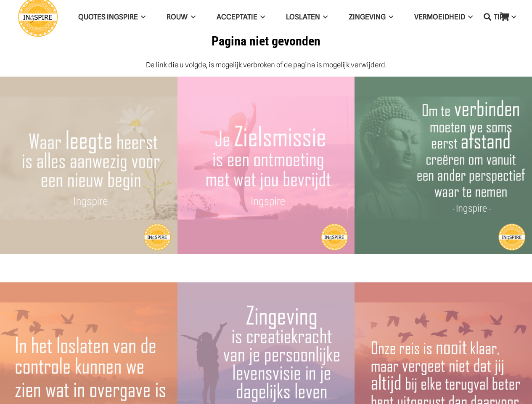  What do you see at coordinates (108, 17) in the screenshot?
I see `span: QUOTES INGSPIRE` at bounding box center [108, 17].